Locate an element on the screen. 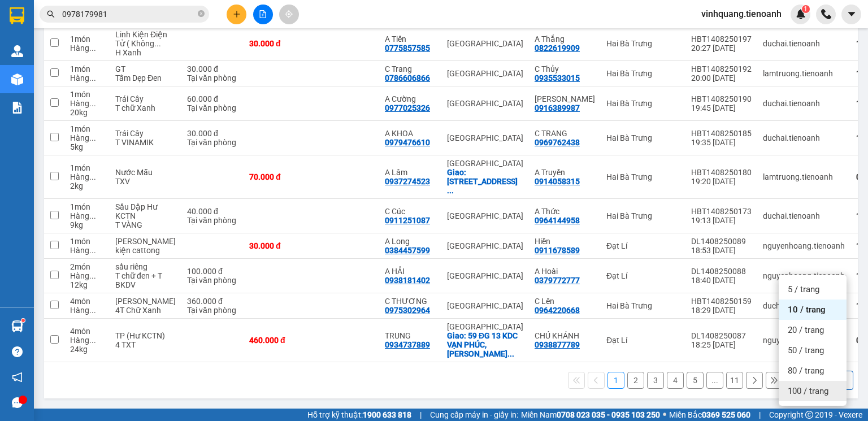 The width and height of the screenshot is (868, 421). div: Trái Cây is located at coordinates (145, 99).